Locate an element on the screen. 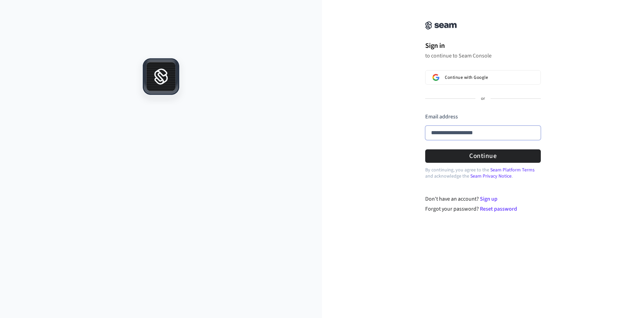 This screenshot has height=318, width=644. p: or is located at coordinates (483, 99).